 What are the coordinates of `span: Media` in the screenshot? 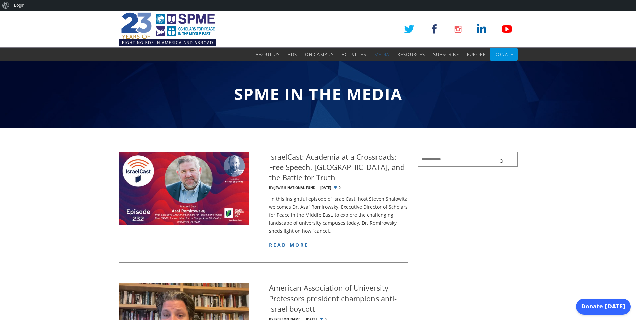 It's located at (382, 54).